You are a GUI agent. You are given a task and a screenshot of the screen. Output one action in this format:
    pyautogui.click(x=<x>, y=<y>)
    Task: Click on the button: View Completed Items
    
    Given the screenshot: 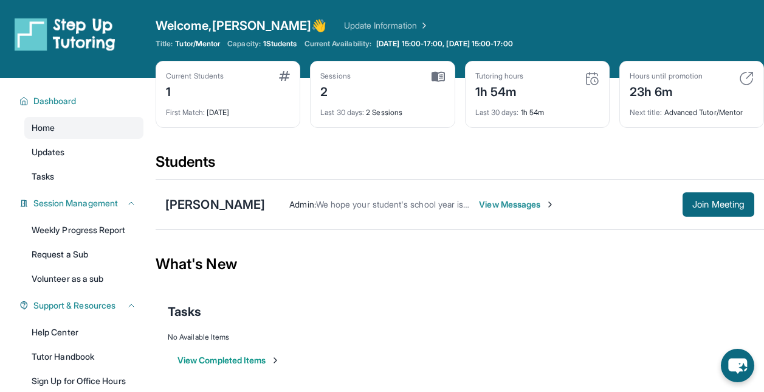 What is the action you would take?
    pyautogui.click(x=229, y=360)
    